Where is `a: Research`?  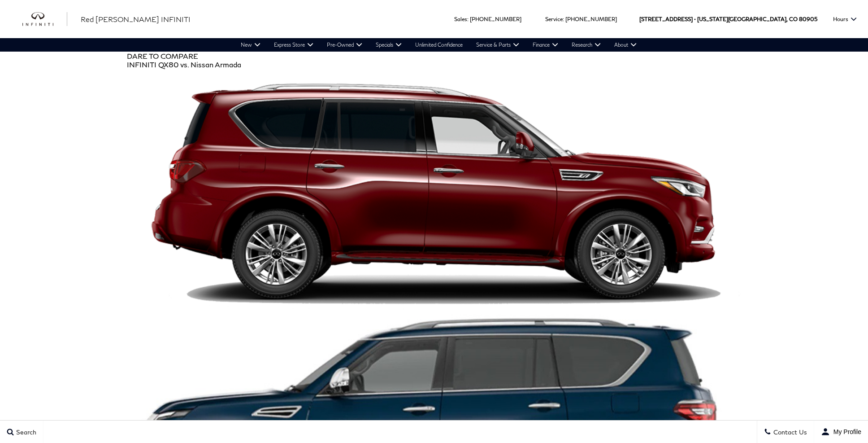 a: Research is located at coordinates (586, 45).